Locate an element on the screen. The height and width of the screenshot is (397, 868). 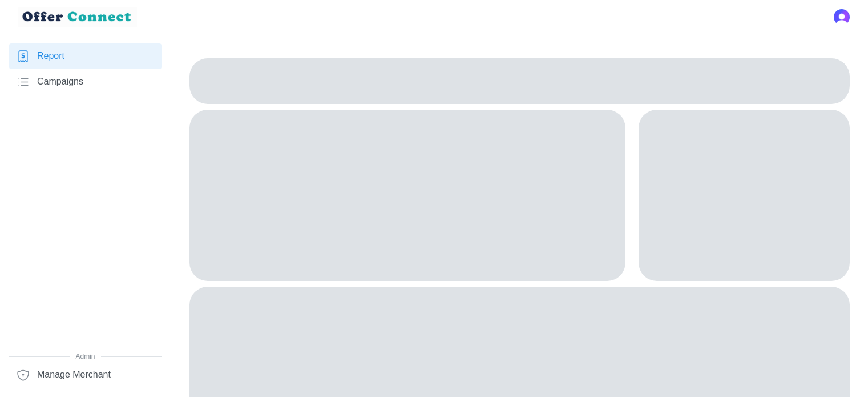
span: Report is located at coordinates (51, 56).